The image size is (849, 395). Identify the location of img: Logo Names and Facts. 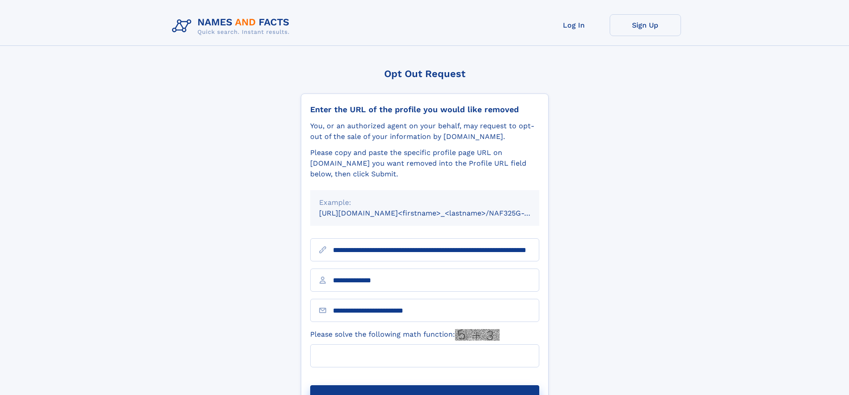
(233, 26).